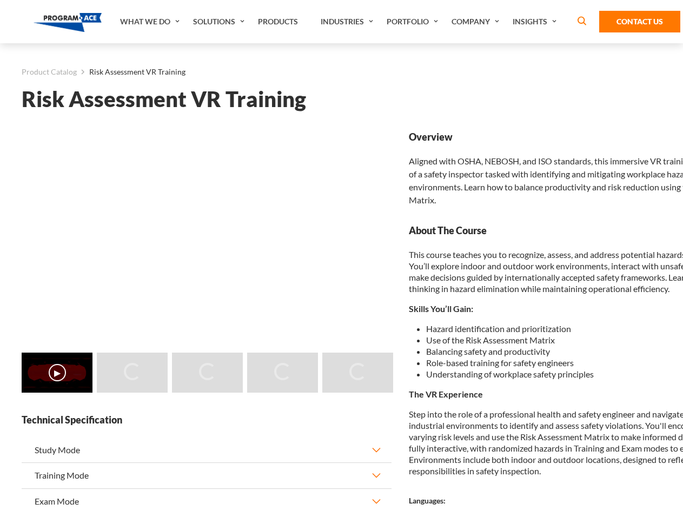 The width and height of the screenshot is (683, 510). Describe the element at coordinates (57, 372) in the screenshot. I see `img: Risk Assessment VR Training - Video 0` at that location.